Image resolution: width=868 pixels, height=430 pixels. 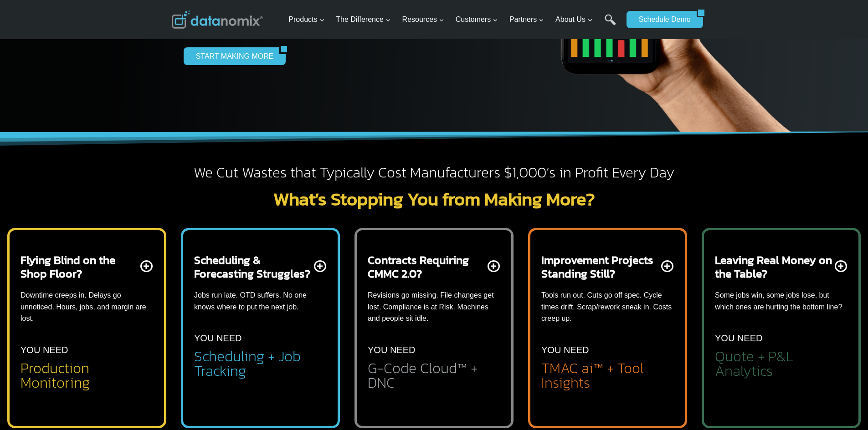 What do you see at coordinates (306, 19) in the screenshot?
I see `span: Products` at bounding box center [306, 19].